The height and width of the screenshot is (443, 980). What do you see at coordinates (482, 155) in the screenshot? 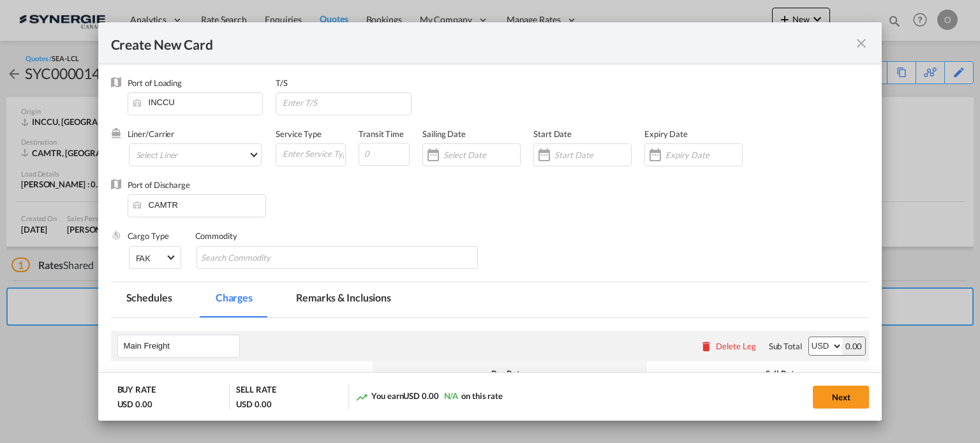
I see `input: Select Date` at bounding box center [482, 155].